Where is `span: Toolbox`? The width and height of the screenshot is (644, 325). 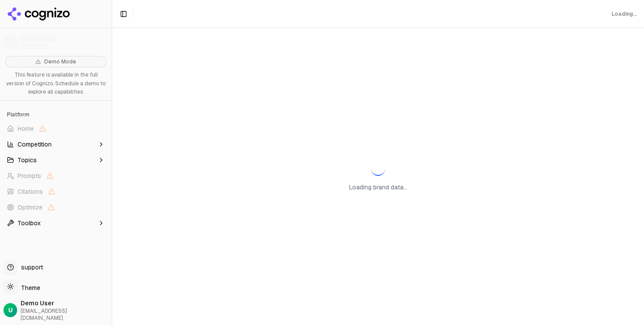
span: Toolbox is located at coordinates (29, 223).